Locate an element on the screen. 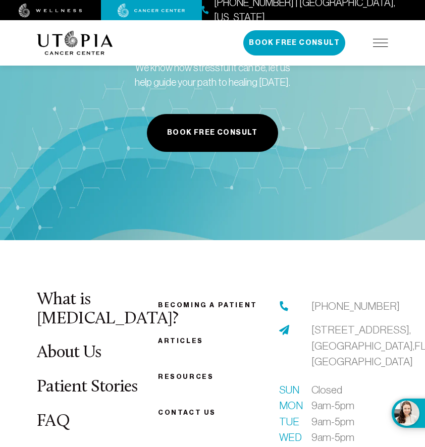  span: Closed is located at coordinates (326, 390).